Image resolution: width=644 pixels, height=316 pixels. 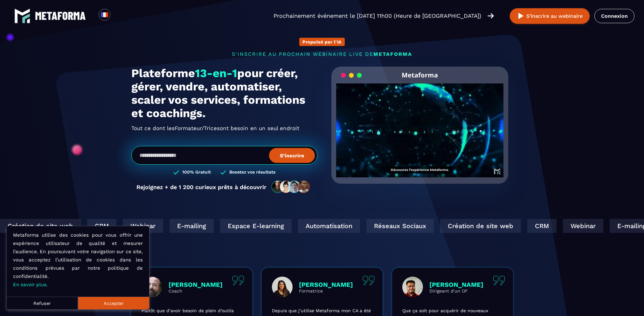 What do you see at coordinates (473, 226) in the screenshot?
I see `div: Création de site web` at bounding box center [473, 226].